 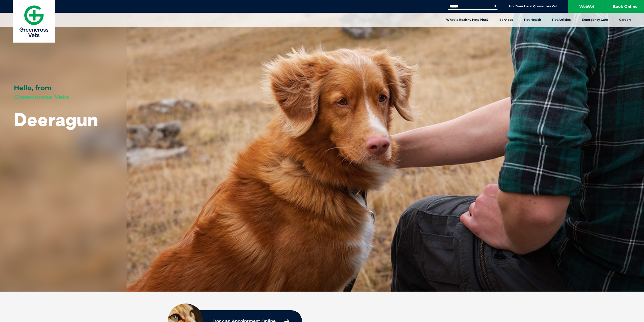 What do you see at coordinates (561, 20) in the screenshot?
I see `a: Pet Articles` at bounding box center [561, 20].